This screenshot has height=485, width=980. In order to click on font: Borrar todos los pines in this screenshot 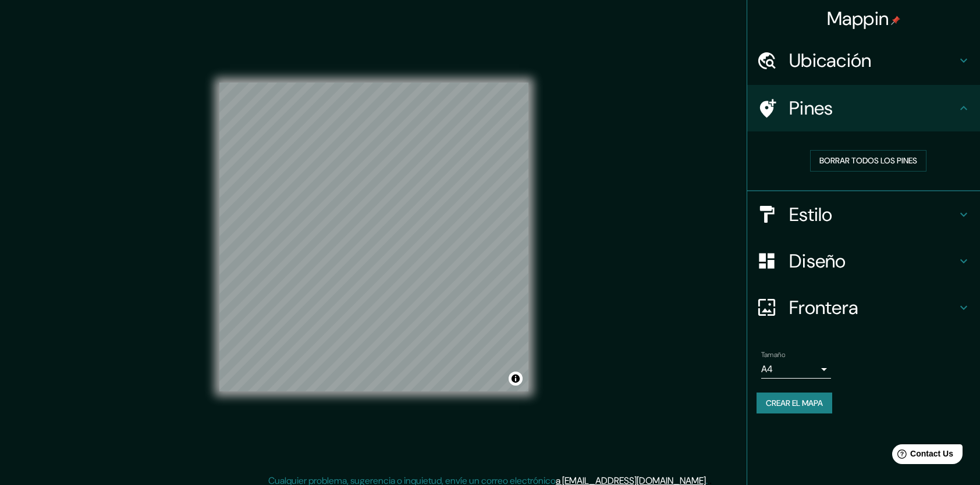, I will do `click(868, 160)`.